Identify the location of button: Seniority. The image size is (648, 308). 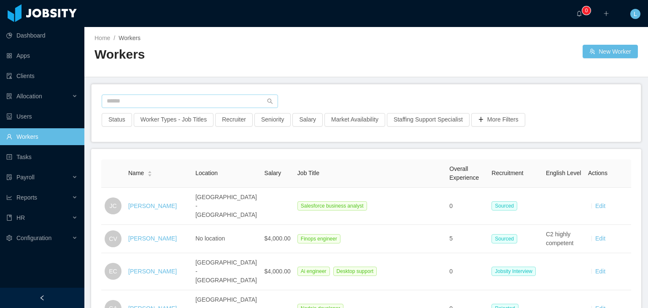
(273, 120).